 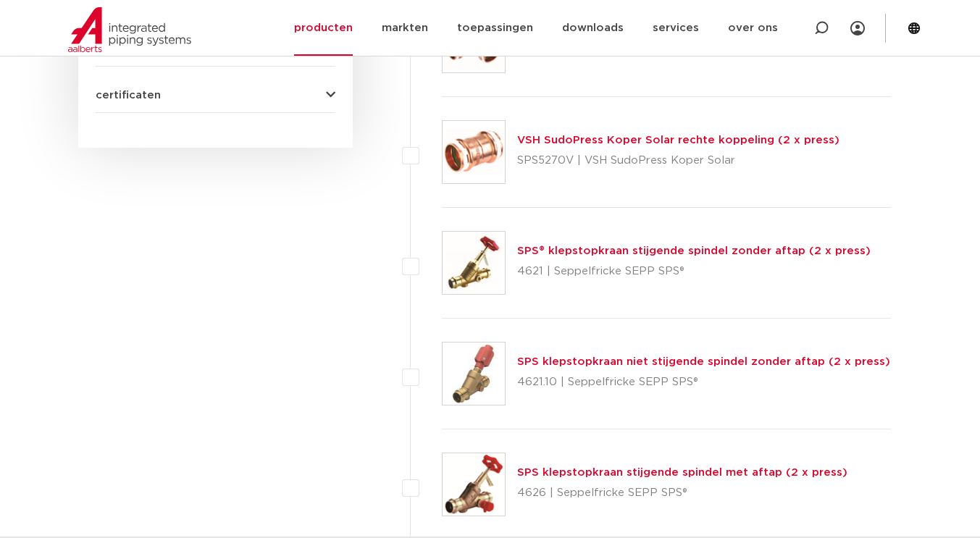 I want to click on img: Thumbnail for SPS klepstopkraan stijgende spindel met aftap (2 x press), so click(x=473, y=485).